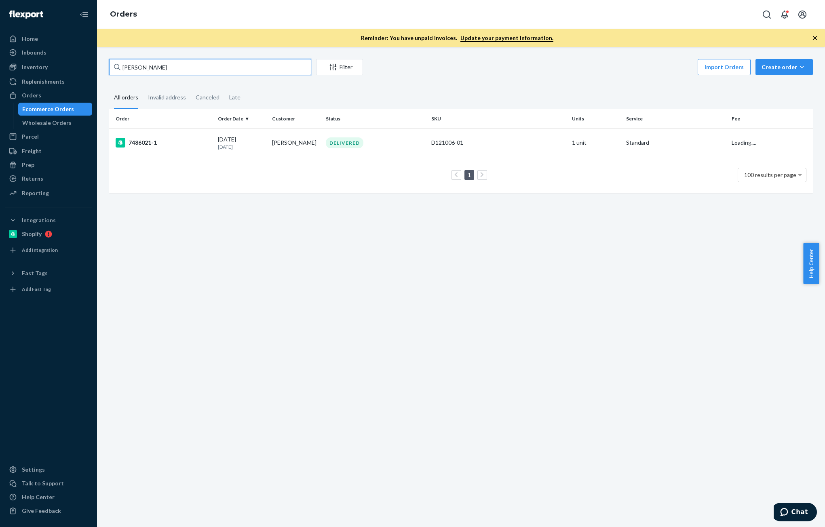 This screenshot has height=527, width=825. Describe the element at coordinates (32, 151) in the screenshot. I see `div: Freight` at that location.